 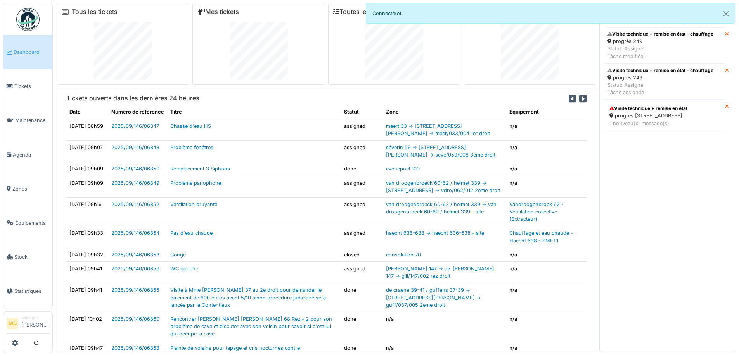 I want to click on a: 2025/09/146/06849, so click(x=135, y=183).